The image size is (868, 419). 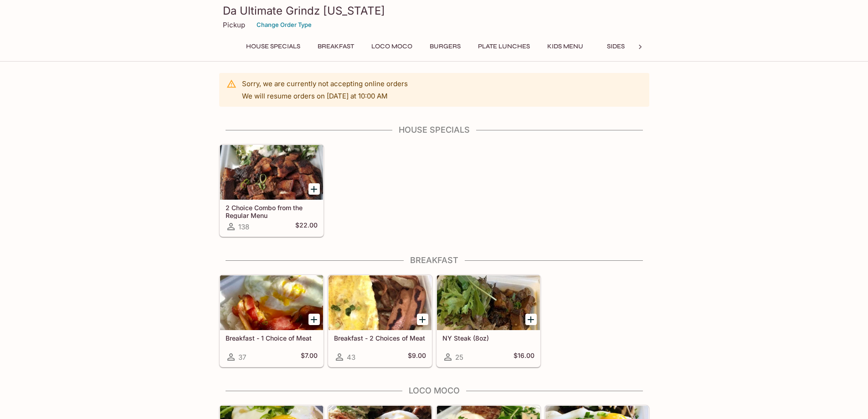 I want to click on a: Breakfast - 2 Choices of Meat43$9.00, so click(x=380, y=321).